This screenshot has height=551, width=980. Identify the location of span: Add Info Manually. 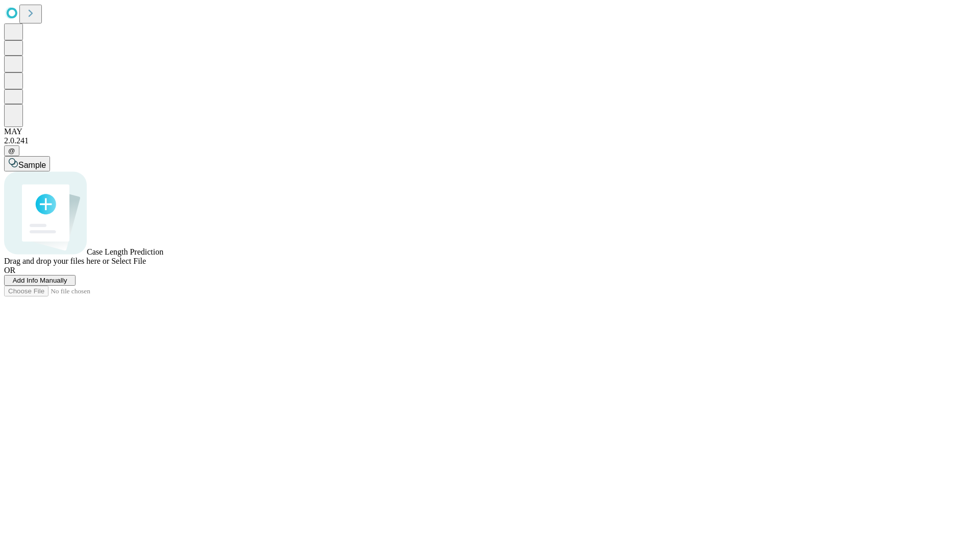
(40, 280).